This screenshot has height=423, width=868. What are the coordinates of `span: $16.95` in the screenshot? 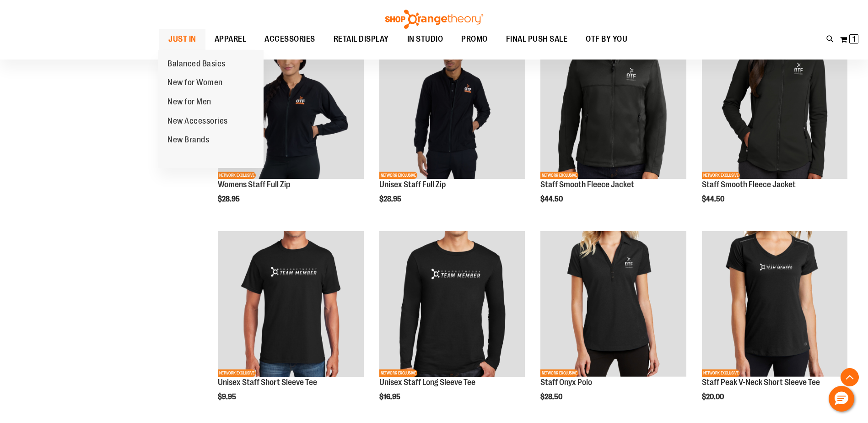 It's located at (390, 397).